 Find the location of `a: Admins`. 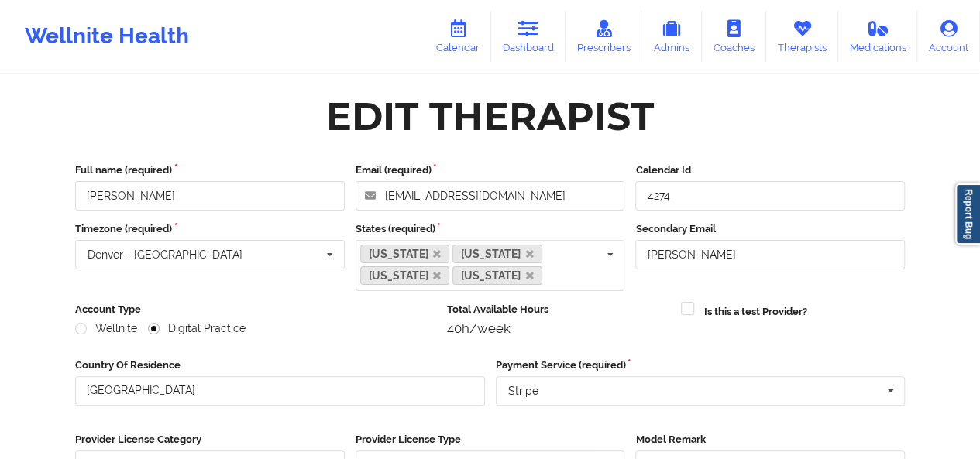

a: Admins is located at coordinates (672, 36).